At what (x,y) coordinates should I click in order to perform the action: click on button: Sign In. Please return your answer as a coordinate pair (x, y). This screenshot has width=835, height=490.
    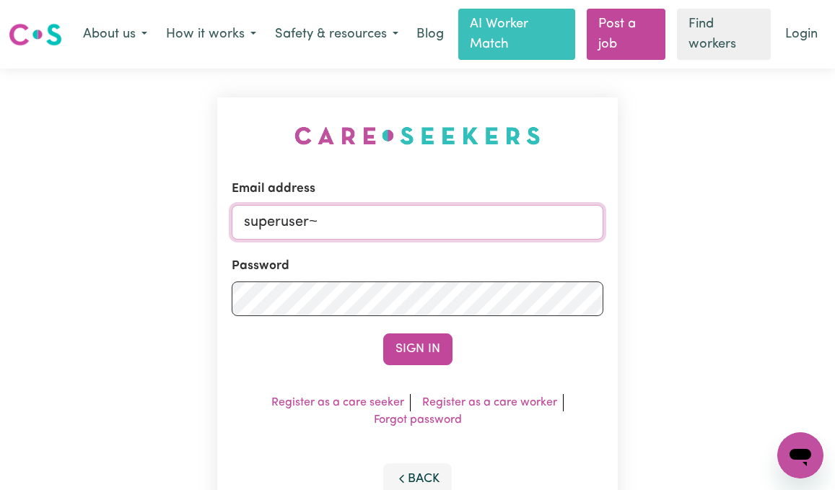
    Looking at the image, I should click on (418, 349).